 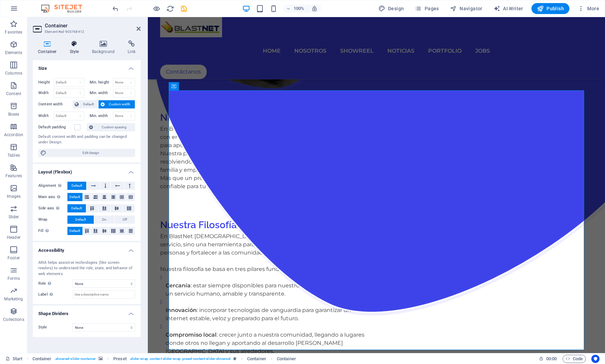 I want to click on label: Content width, so click(x=55, y=104).